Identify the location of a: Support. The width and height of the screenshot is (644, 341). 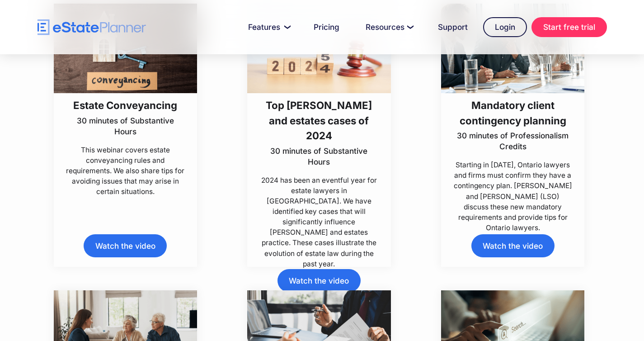
(452, 27).